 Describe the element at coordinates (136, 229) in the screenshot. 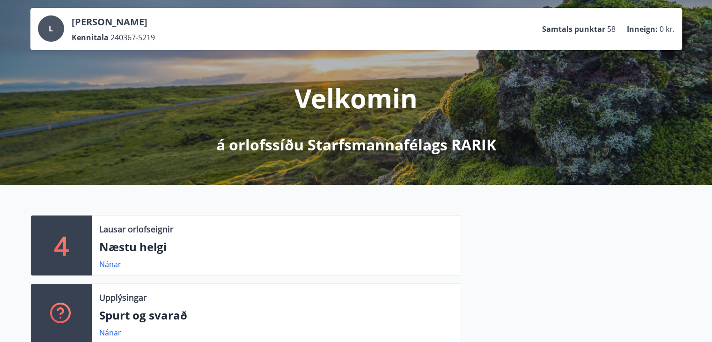

I see `p: Lausar orlofseignir` at that location.